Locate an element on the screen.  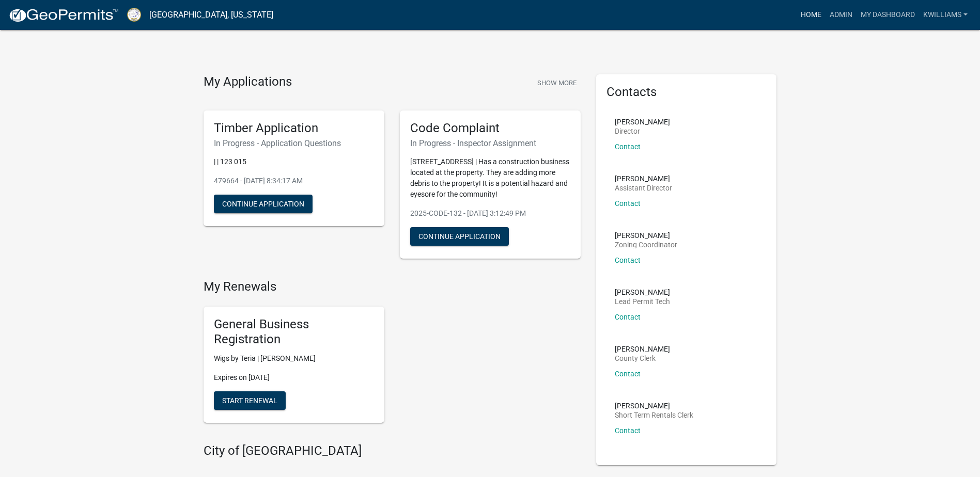
p: County Clerk is located at coordinates (642, 359).